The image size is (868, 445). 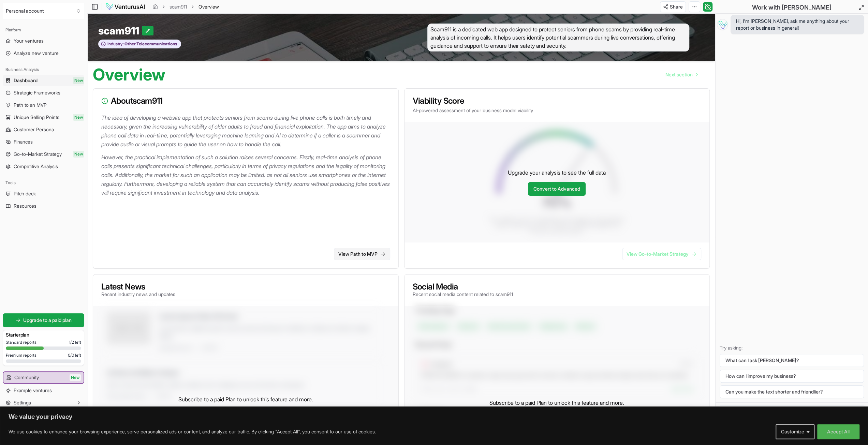 What do you see at coordinates (246, 101) in the screenshot?
I see `h3: About scam911` at bounding box center [246, 101].